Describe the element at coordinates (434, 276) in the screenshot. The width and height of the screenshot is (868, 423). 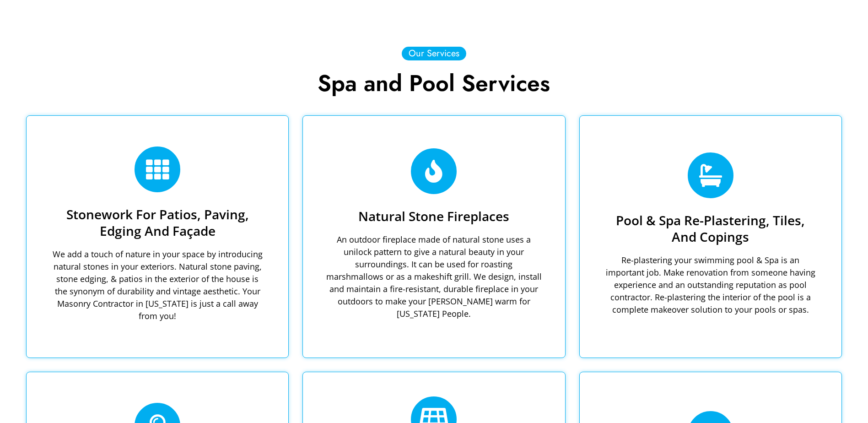
I see `p: An outdoor fireplace made of natural stone uses a unilock pattern to give a natural beauty in you...` at that location.